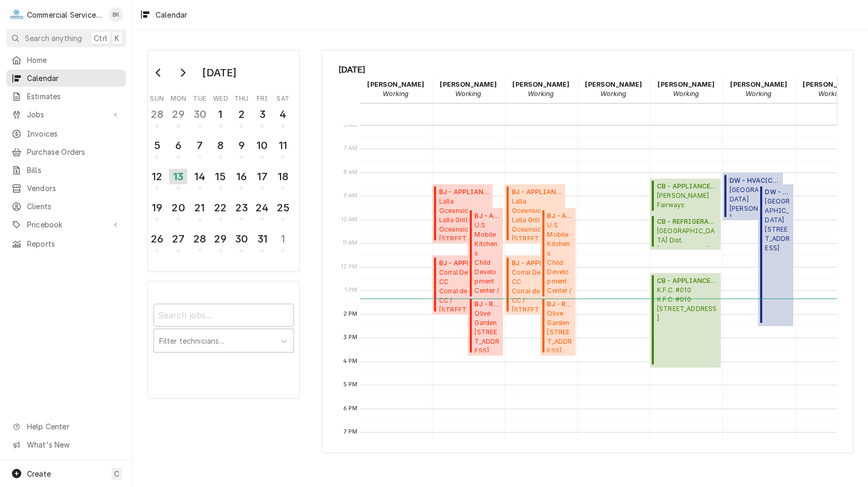 The height and width of the screenshot is (487, 868). Describe the element at coordinates (351, 125) in the screenshot. I see `span: 6 AM` at that location.